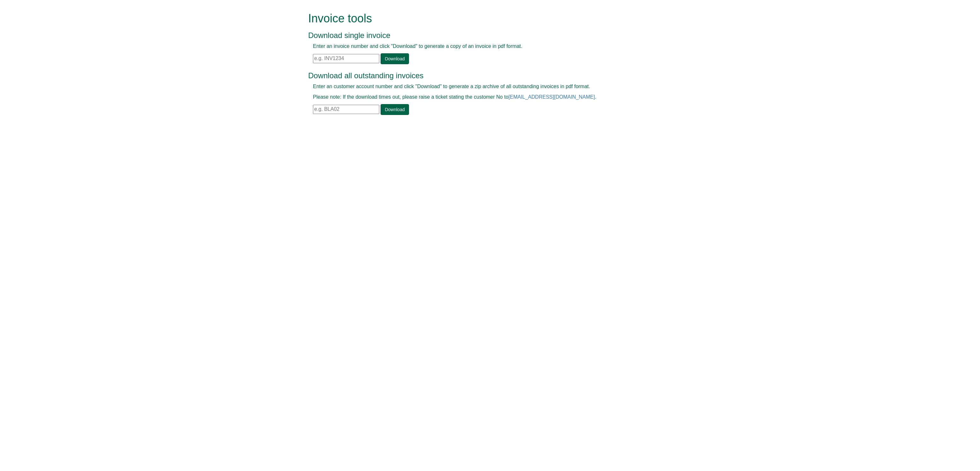 The height and width of the screenshot is (471, 980). I want to click on input: e.g. BLA02, so click(346, 109).